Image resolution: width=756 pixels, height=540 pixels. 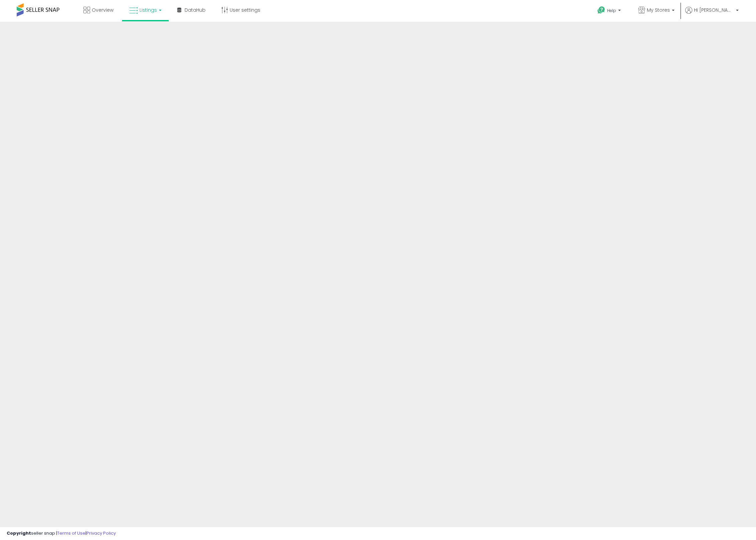 I want to click on span: Help, so click(x=612, y=10).